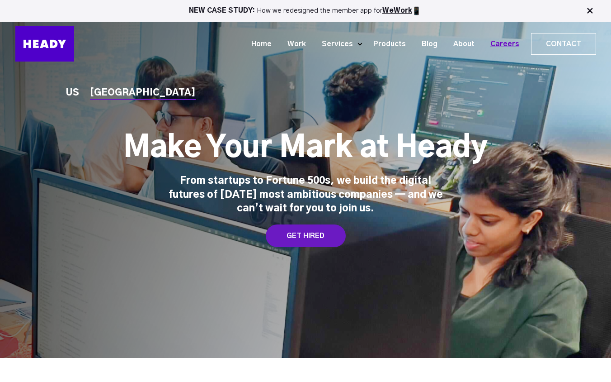 Image resolution: width=611 pixels, height=382 pixels. Describe the element at coordinates (564, 44) in the screenshot. I see `a: Contact` at that location.